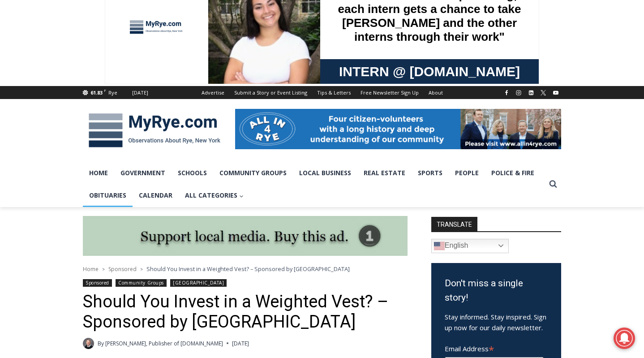  I want to click on p: Stay informed. Stay inspired. Sign up now for our daily newsletter., so click(496, 322).